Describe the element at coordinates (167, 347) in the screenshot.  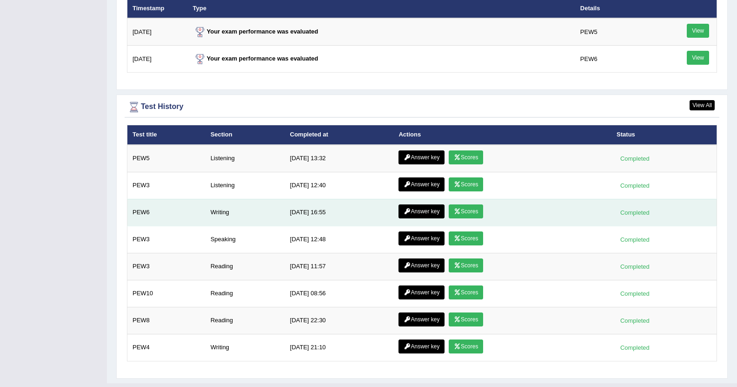
I see `td: PEW4` at that location.